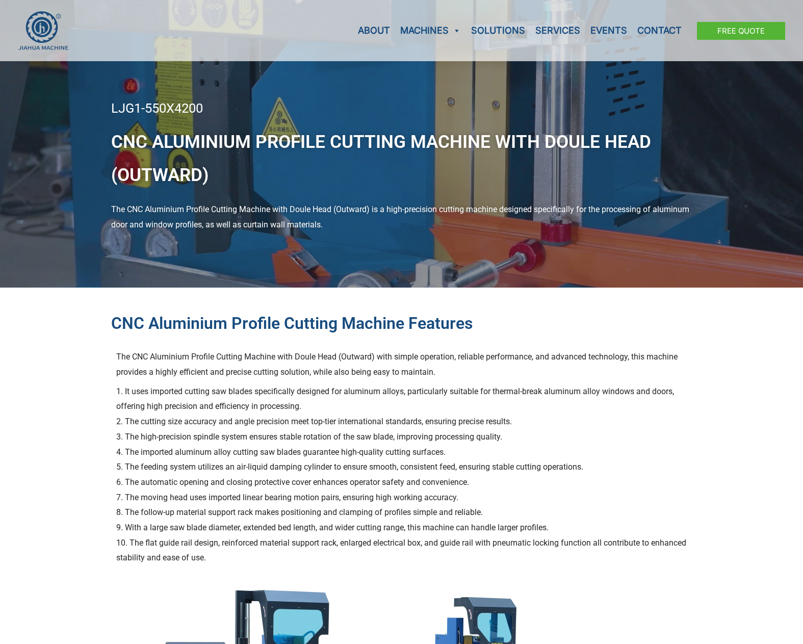 This screenshot has height=644, width=803. What do you see at coordinates (402, 324) in the screenshot?
I see `h2: CNC aluminium profile cutting machine Features` at bounding box center [402, 324].